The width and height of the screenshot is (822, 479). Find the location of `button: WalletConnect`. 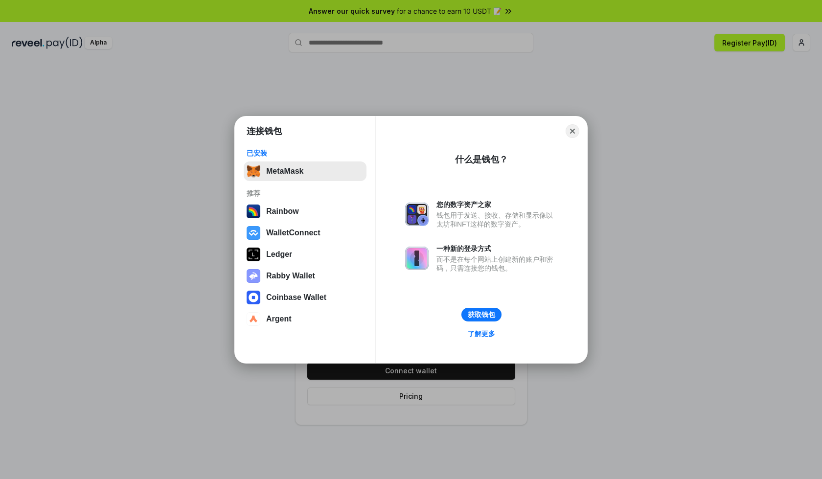

button: WalletConnect is located at coordinates (305, 233).